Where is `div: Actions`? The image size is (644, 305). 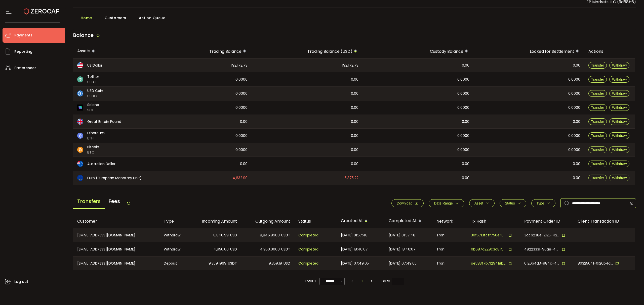 div: Actions is located at coordinates (609, 51).